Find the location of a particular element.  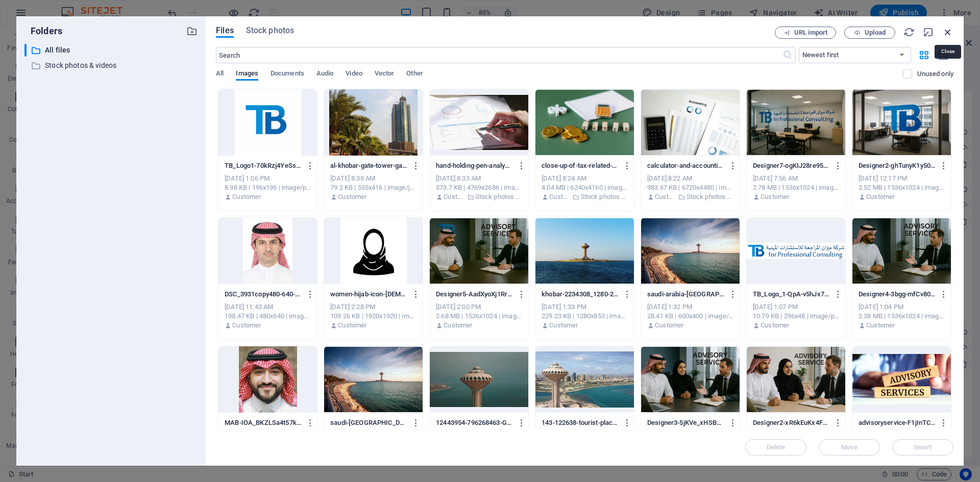

p: TB_Logo_1-QpA-v5hJx7U_ESjulRRYhw.png is located at coordinates (791, 294).